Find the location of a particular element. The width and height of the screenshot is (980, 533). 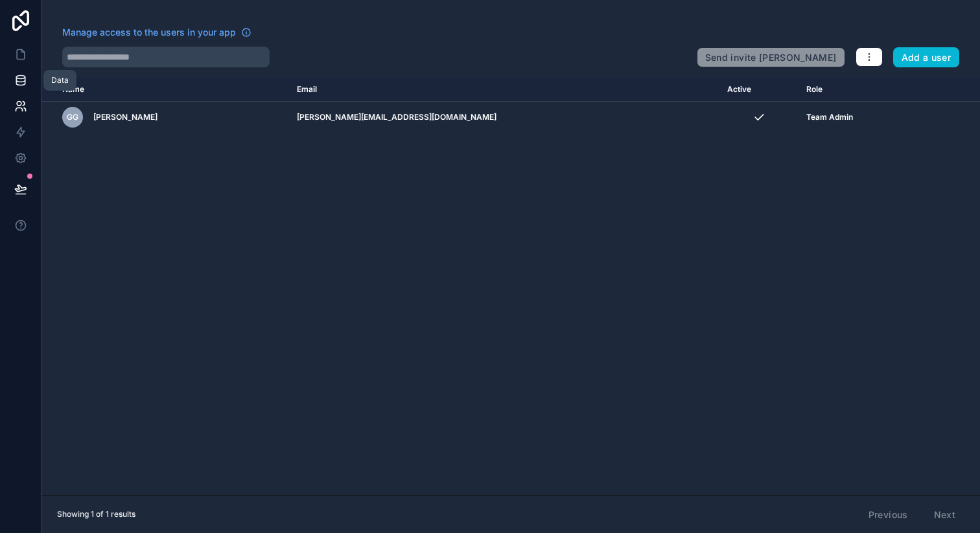

th: Email is located at coordinates (505, 90).